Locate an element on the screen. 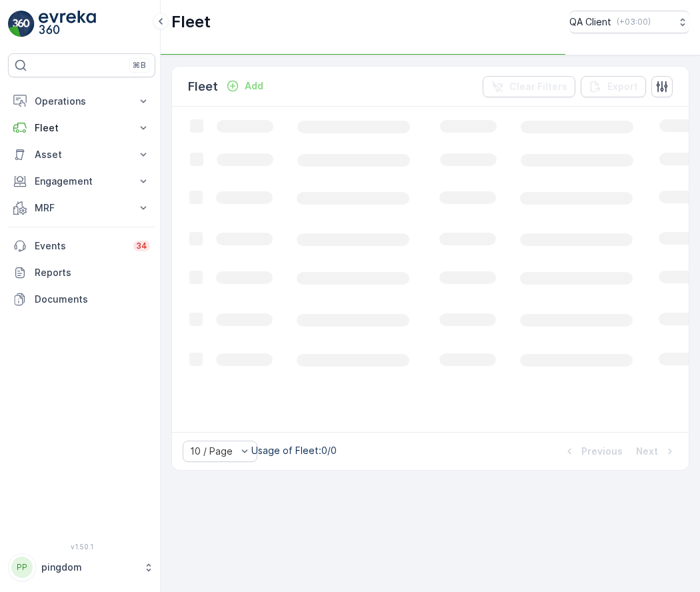 Image resolution: width=700 pixels, height=592 pixels. p: MRF is located at coordinates (81, 208).